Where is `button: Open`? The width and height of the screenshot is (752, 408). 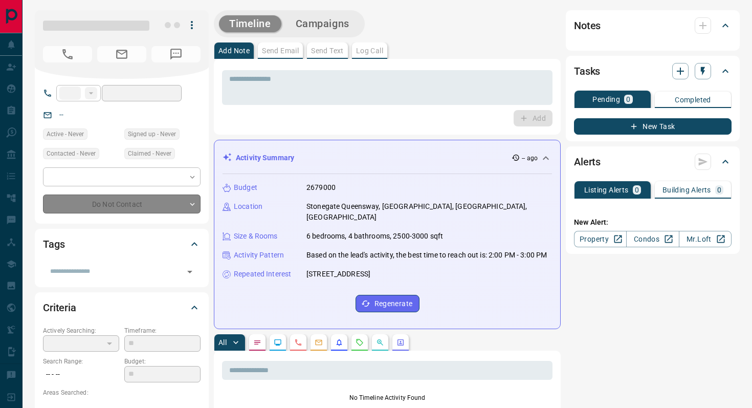
button: Open is located at coordinates (190, 272).